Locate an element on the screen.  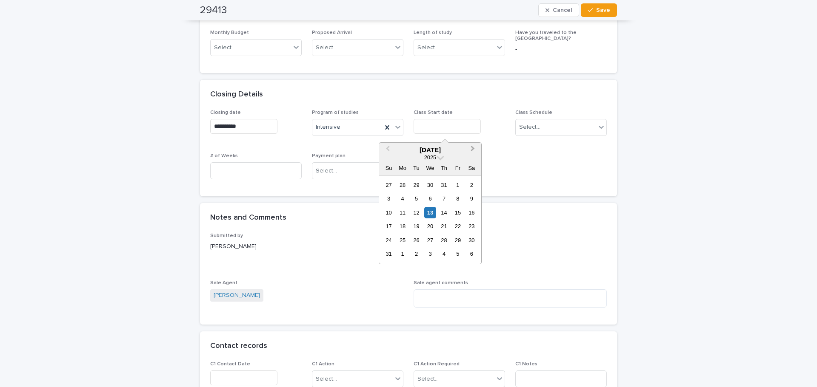
button: Next Month is located at coordinates (473, 151).